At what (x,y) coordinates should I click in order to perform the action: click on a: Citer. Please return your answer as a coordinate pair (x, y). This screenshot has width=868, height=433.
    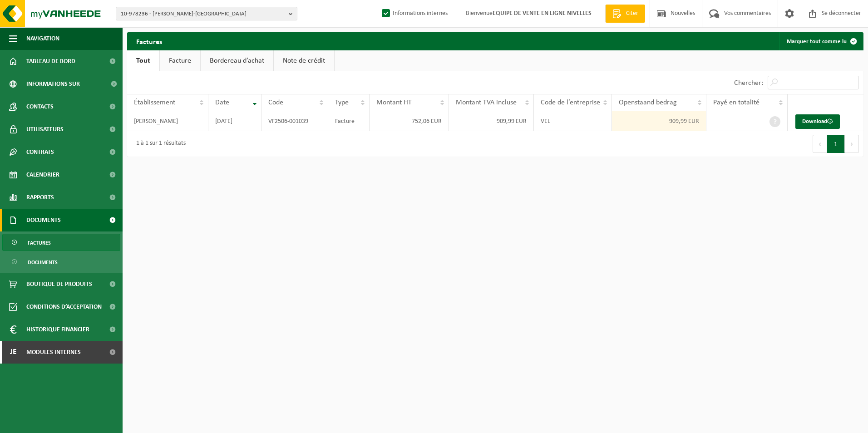
    Looking at the image, I should click on (625, 13).